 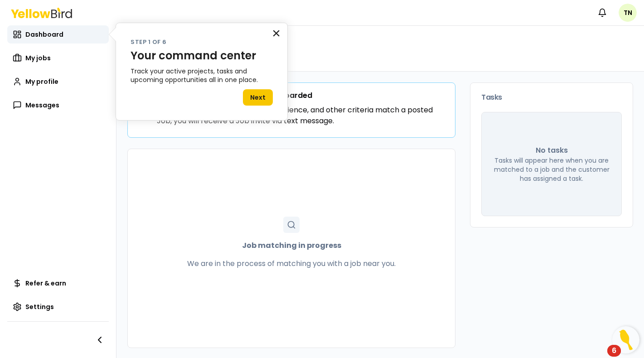 I want to click on p: Step 1 of 6, so click(x=202, y=42).